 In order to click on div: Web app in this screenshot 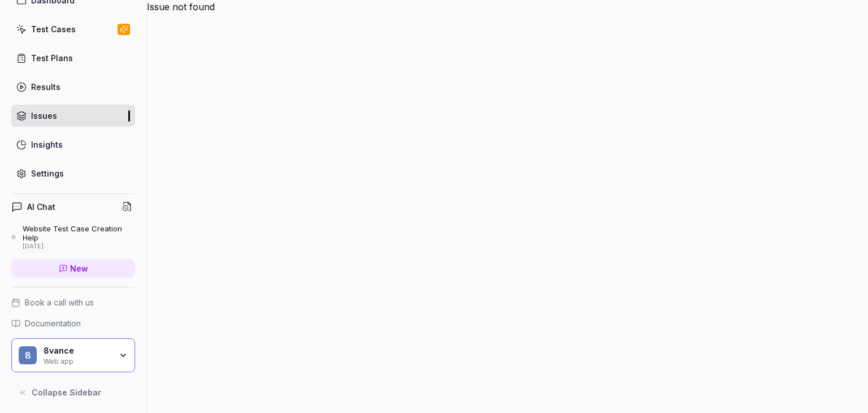, I will do `click(77, 361)`.